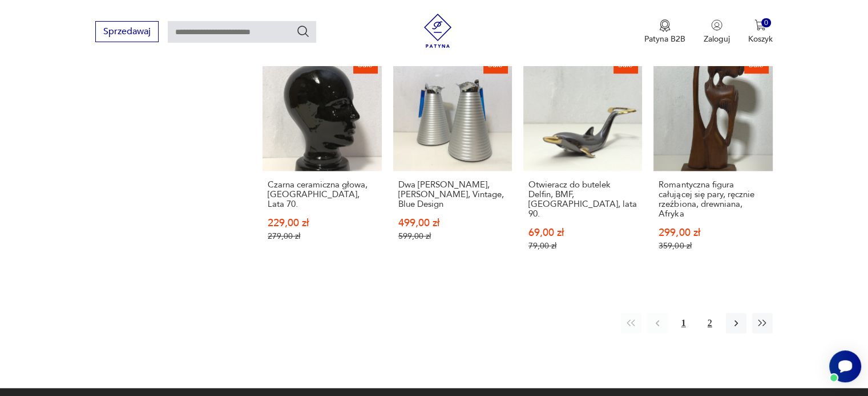  I want to click on img: Ikonka użytkownika, so click(717, 25).